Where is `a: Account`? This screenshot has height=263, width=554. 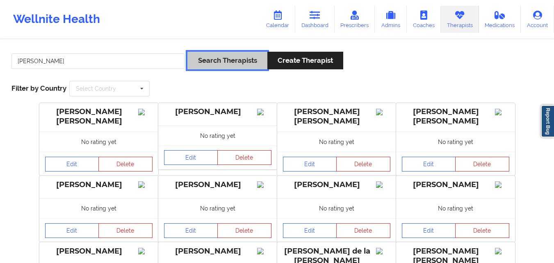
a: Account is located at coordinates (537, 19).